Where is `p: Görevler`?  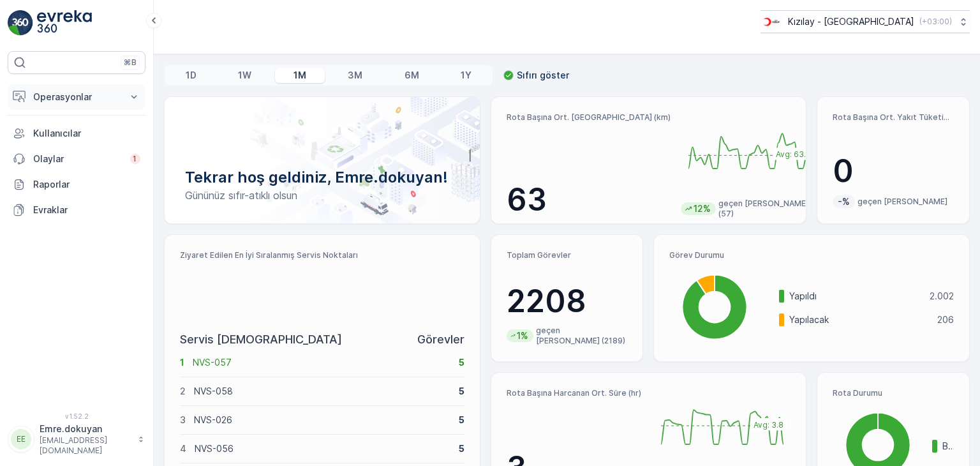 p: Görevler is located at coordinates (441, 340).